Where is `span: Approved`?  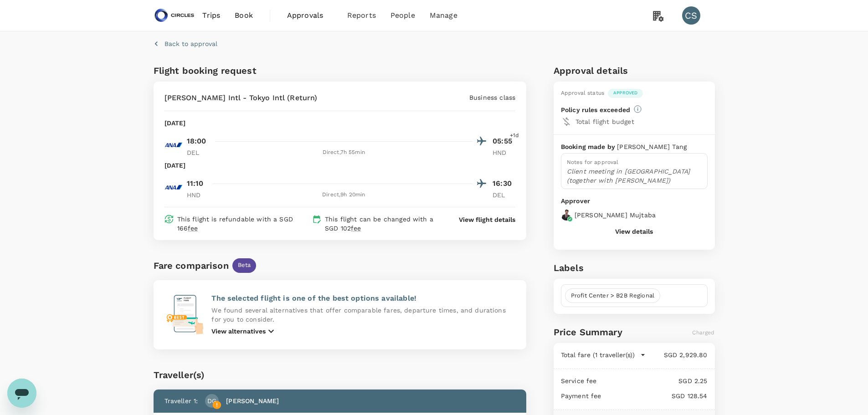
span: Approved is located at coordinates (625, 93).